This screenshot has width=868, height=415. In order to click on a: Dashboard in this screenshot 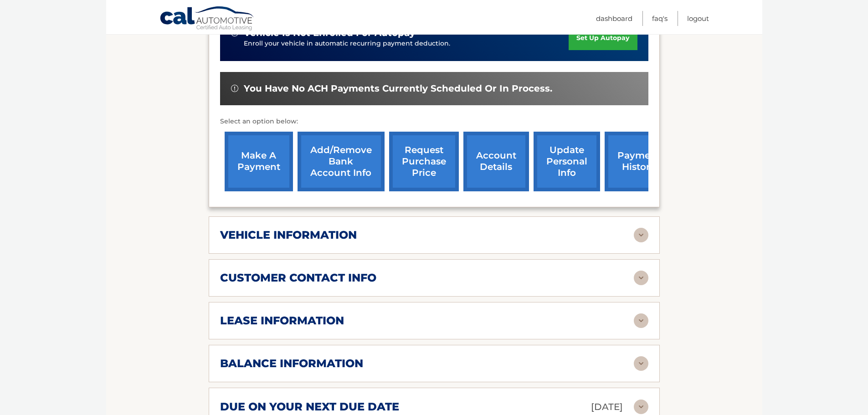, I will do `click(614, 18)`.